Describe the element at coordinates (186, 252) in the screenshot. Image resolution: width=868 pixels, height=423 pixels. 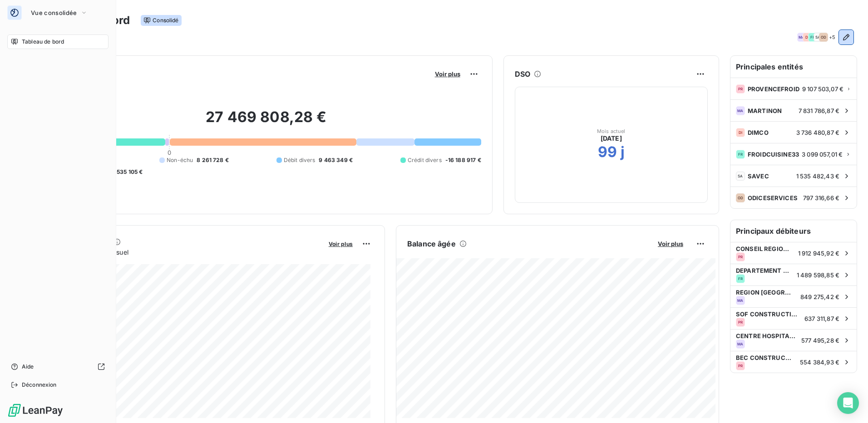
I see `span: Chiffre d'affaires mensuel` at that location.